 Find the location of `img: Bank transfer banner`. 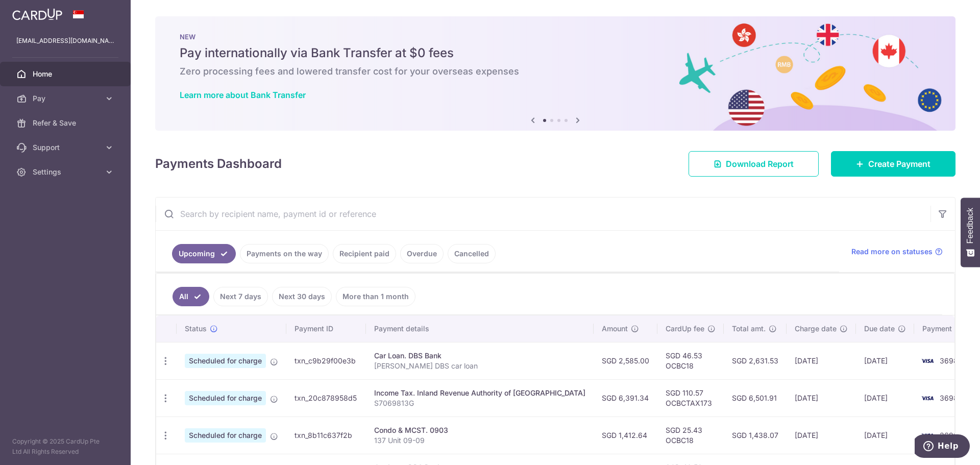

img: Bank transfer banner is located at coordinates (556, 73).